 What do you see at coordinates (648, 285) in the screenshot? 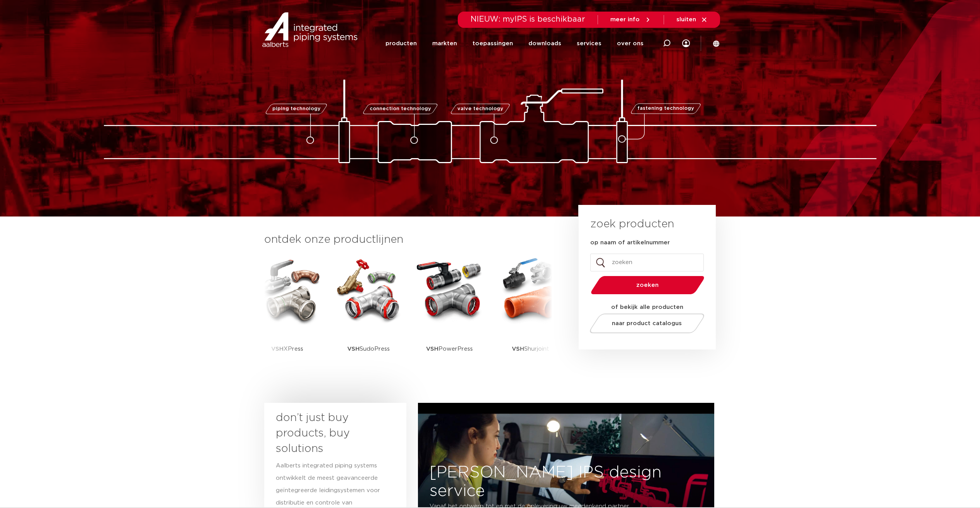
I see `button: zoeken` at bounding box center [648, 285].